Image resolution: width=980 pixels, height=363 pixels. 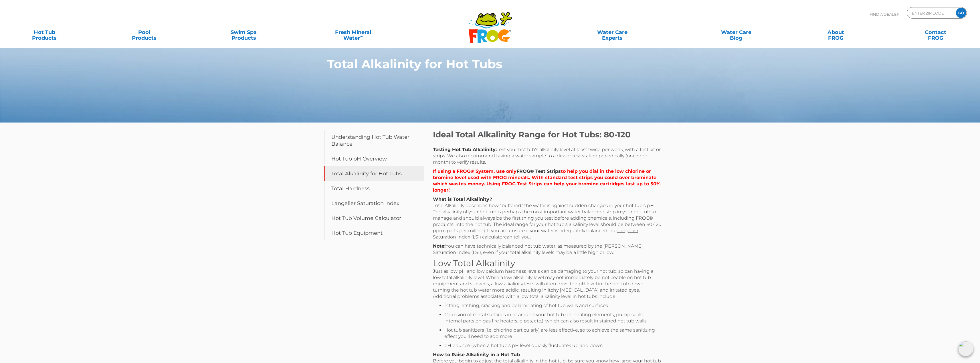 I want to click on a: Total Hardness, so click(x=374, y=189).